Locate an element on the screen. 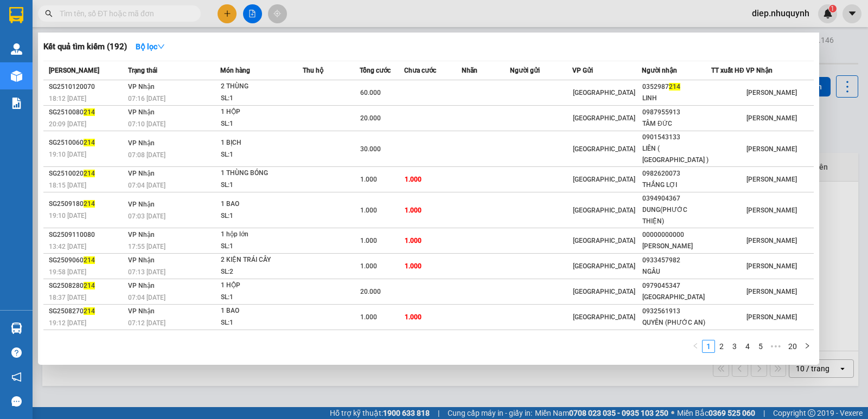  div: SL: 2 is located at coordinates (262, 272).